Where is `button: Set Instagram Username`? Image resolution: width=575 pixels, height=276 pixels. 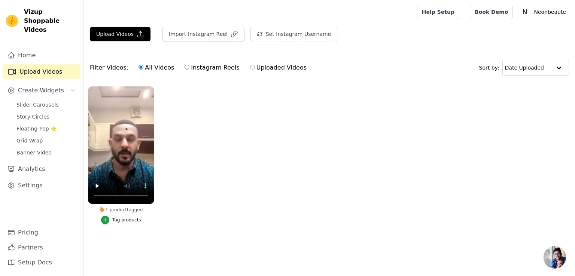
button: Set Instagram Username is located at coordinates (294, 34).